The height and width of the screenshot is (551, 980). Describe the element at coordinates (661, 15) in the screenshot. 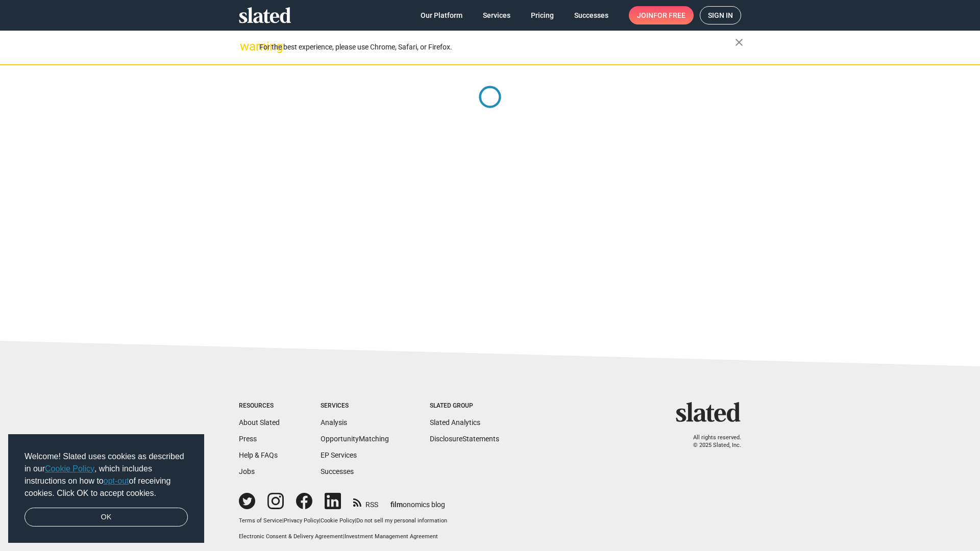

I see `a: Joinfor free` at that location.